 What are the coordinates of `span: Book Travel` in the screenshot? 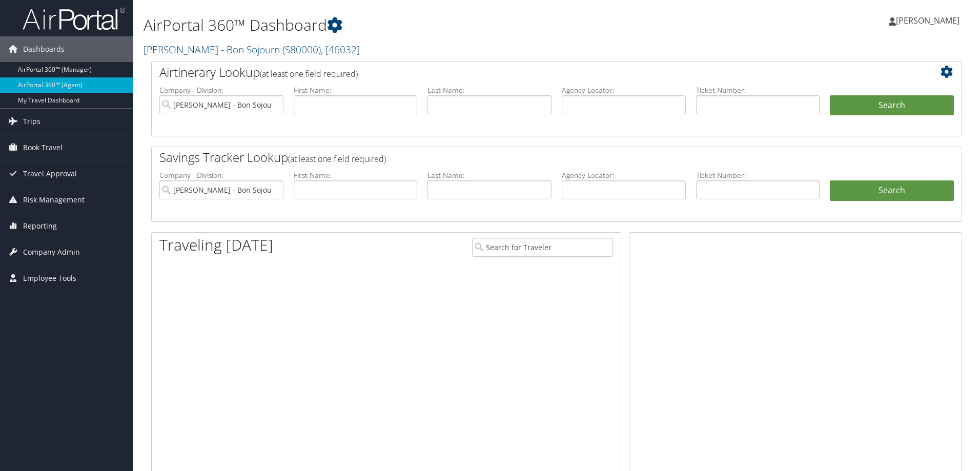 It's located at (42, 148).